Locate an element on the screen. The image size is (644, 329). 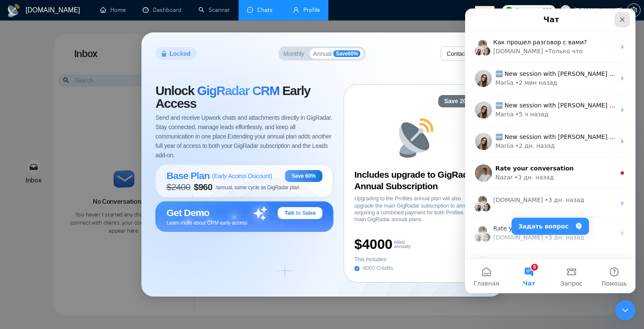
span: Send and receive Upwork chats and attachments directly in GigRadar. Stay connected, manage leads ... is located at coordinates (244, 136).